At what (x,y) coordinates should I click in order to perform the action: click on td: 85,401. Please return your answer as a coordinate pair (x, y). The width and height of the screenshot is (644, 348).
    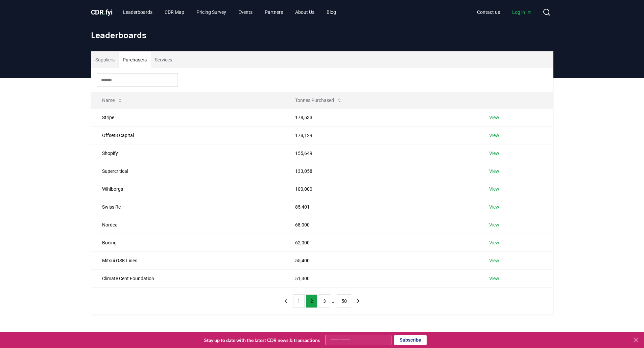
    Looking at the image, I should click on (381, 206).